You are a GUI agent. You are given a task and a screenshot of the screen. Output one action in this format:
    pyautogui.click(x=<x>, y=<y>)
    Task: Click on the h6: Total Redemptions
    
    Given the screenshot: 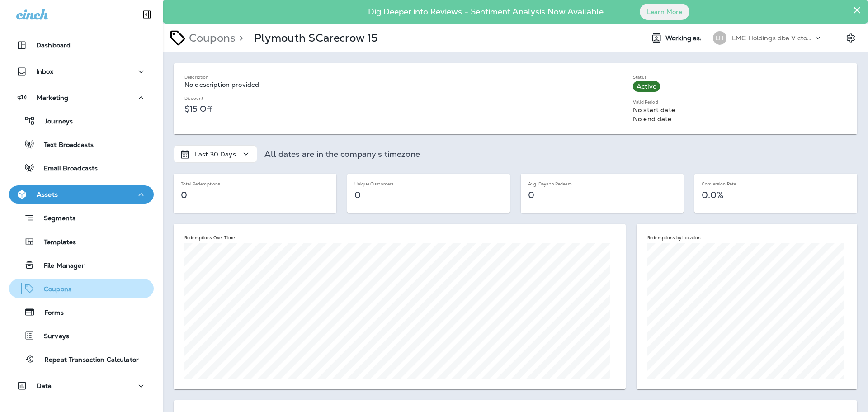 What is the action you would take?
    pyautogui.click(x=255, y=184)
    